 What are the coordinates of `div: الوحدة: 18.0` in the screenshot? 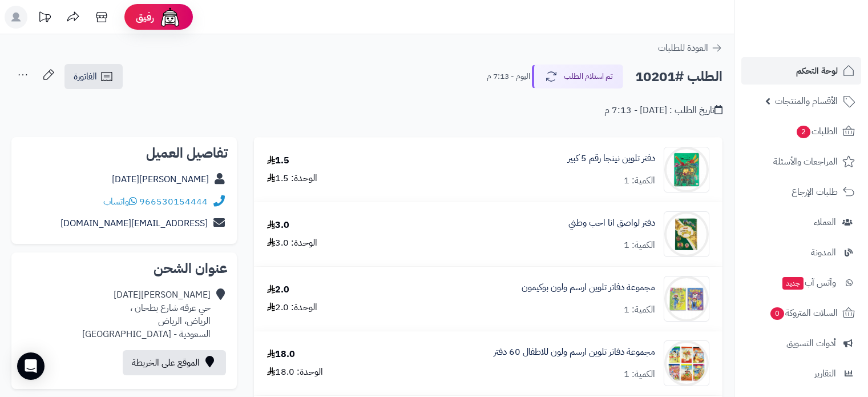 It's located at (295, 371).